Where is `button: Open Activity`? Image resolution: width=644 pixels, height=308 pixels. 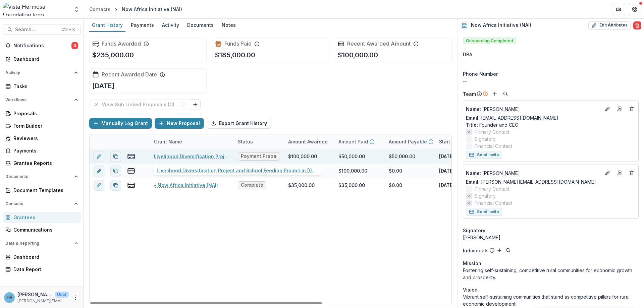 button: Open Activity is located at coordinates (42, 73).